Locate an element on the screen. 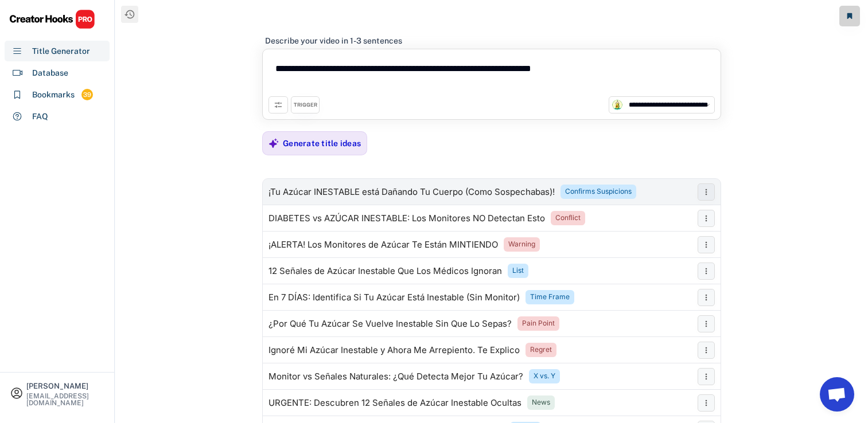 The width and height of the screenshot is (868, 423). div: Time Frame is located at coordinates (550, 297).